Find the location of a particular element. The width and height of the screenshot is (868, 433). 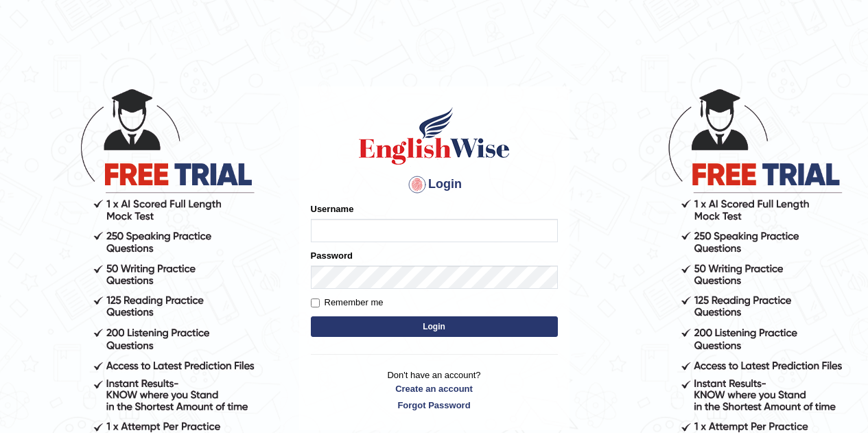

img: Logo of English Wise sign in for intelligent practice with AI is located at coordinates (434, 136).